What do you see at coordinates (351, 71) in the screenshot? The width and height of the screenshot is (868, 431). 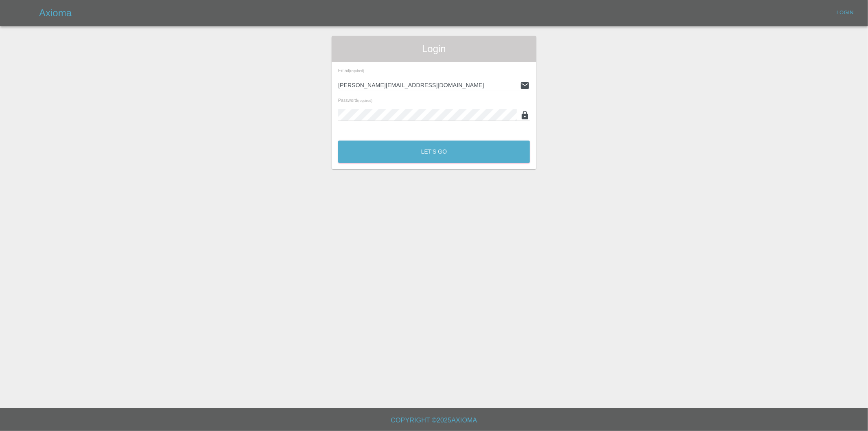 I see `span: Email` at bounding box center [351, 71].